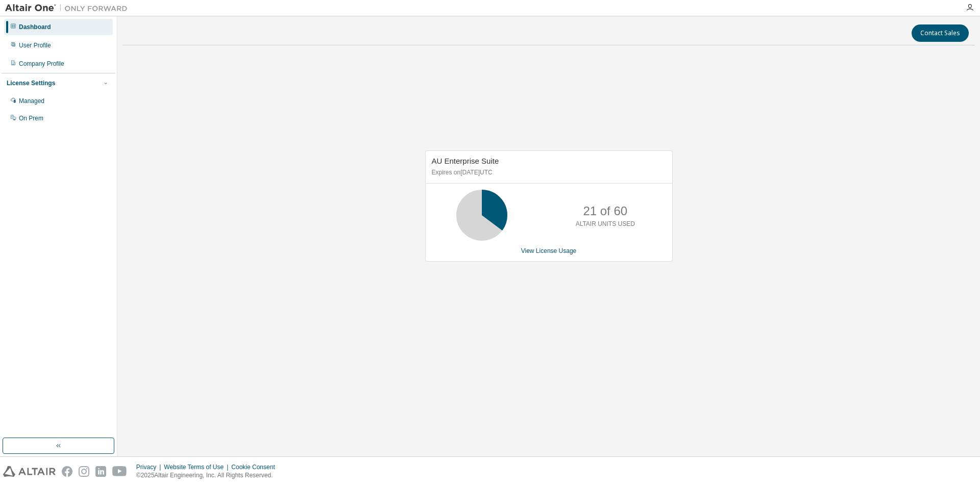 The image size is (980, 486). Describe the element at coordinates (941, 33) in the screenshot. I see `button: Contact Sales` at that location.